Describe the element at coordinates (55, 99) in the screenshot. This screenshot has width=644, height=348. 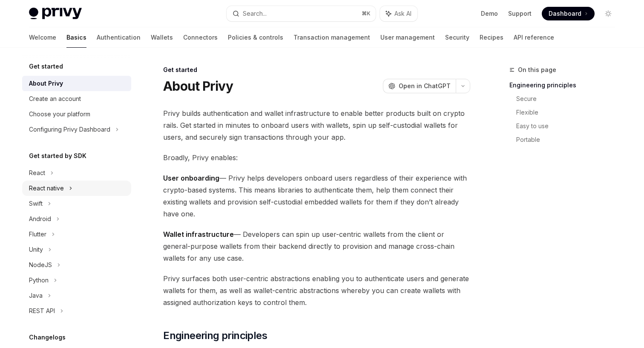
I see `div: Create an account` at that location.